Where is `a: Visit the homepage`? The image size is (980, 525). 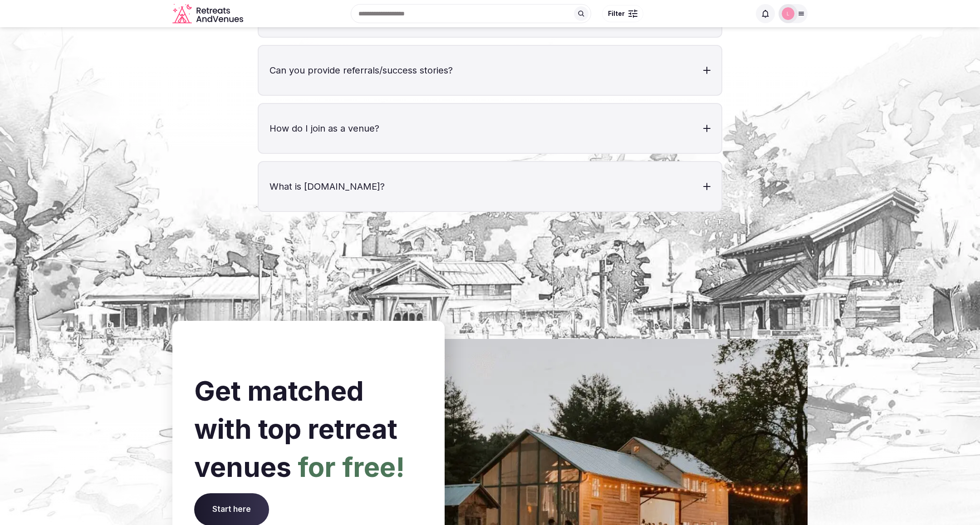
a: Visit the homepage is located at coordinates (208, 14).